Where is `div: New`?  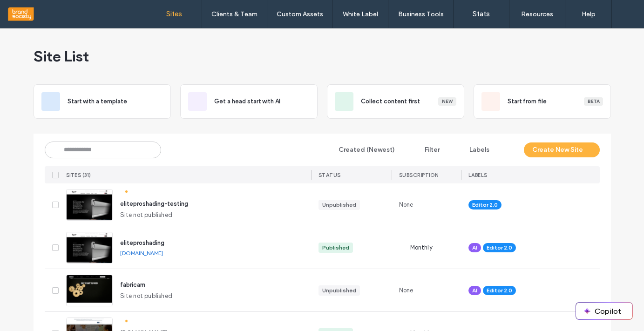 div: New is located at coordinates (447, 101).